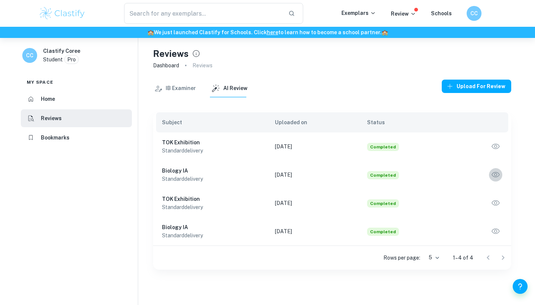 The image size is (535, 305). I want to click on a: Schools, so click(441, 13).